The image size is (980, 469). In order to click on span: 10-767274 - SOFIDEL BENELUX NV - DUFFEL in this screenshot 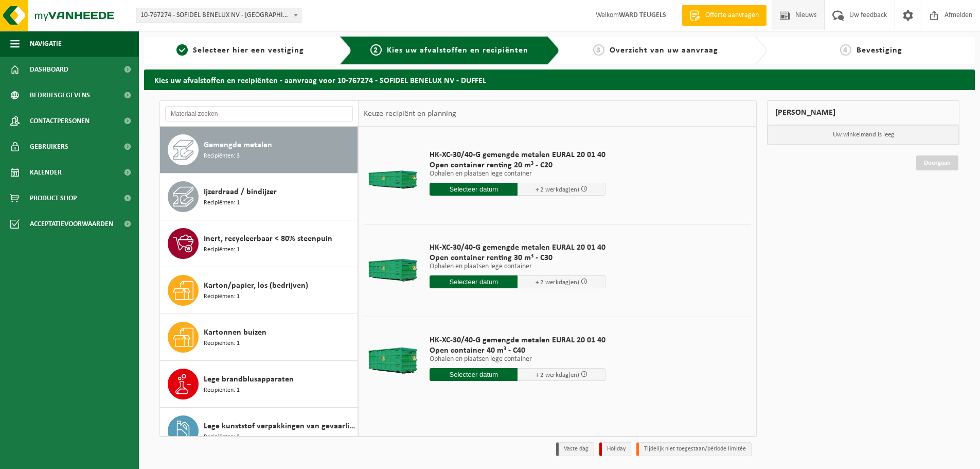, I will do `click(219, 15)`.